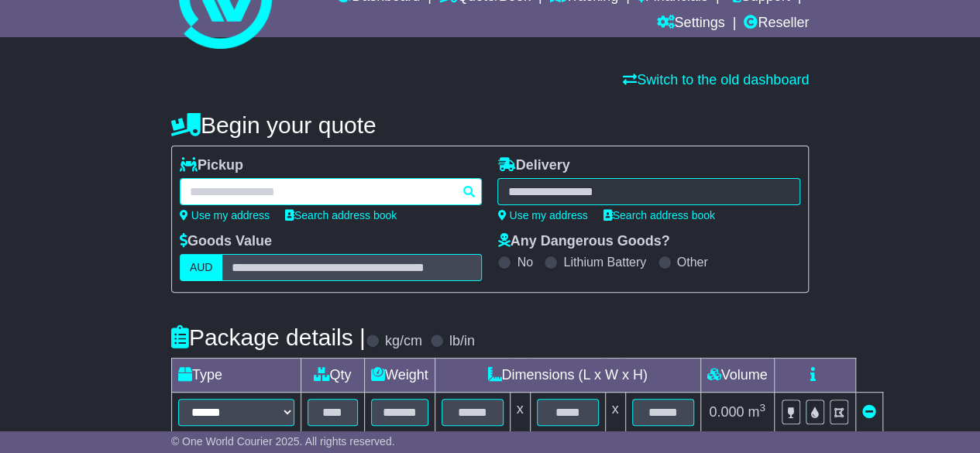 The width and height of the screenshot is (980, 453). I want to click on h4: Begin your quote, so click(490, 125).